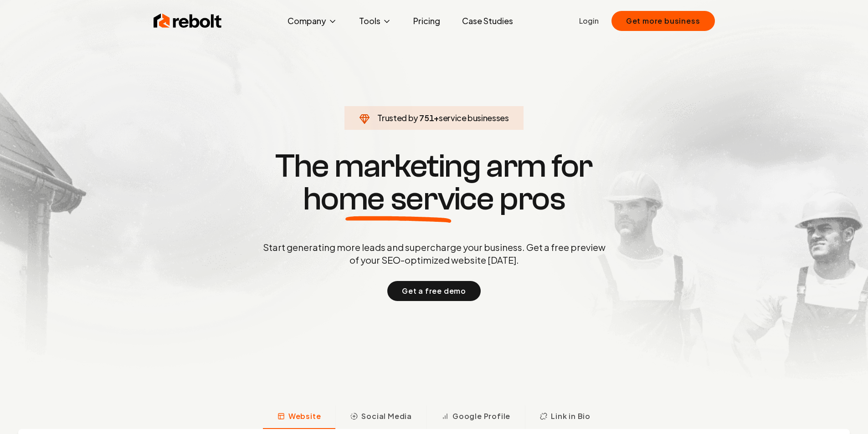 This screenshot has width=868, height=434. What do you see at coordinates (375, 21) in the screenshot?
I see `button: Tools` at bounding box center [375, 21].